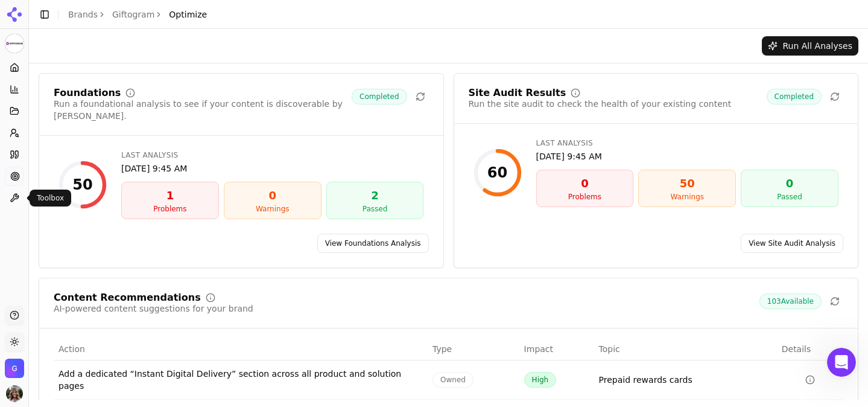  I want to click on div: Add a dedicated “Instant Digital Delivery” section across all product and solution pages, so click(240, 379).